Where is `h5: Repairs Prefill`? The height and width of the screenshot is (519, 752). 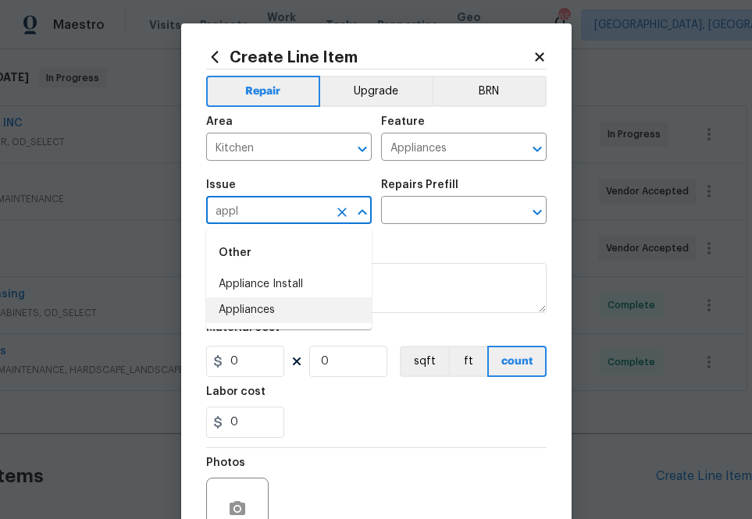 h5: Repairs Prefill is located at coordinates (419, 185).